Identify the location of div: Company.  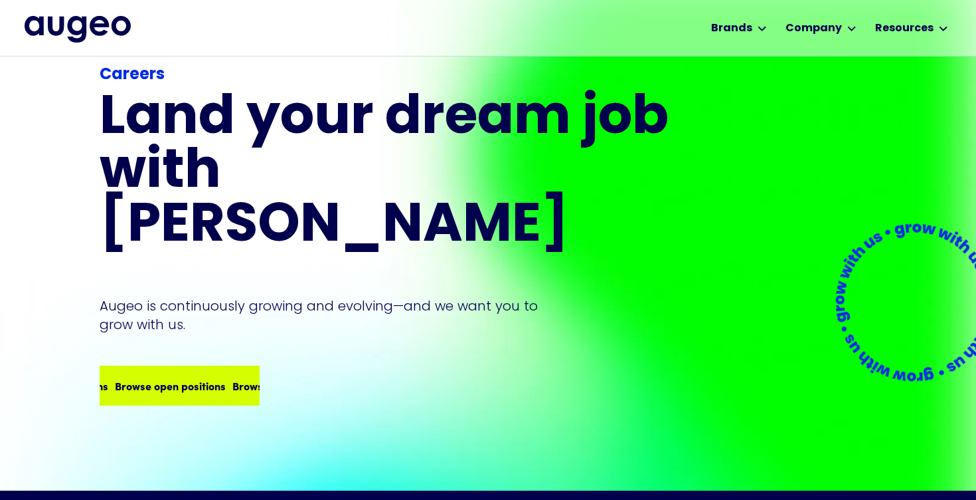
(814, 29).